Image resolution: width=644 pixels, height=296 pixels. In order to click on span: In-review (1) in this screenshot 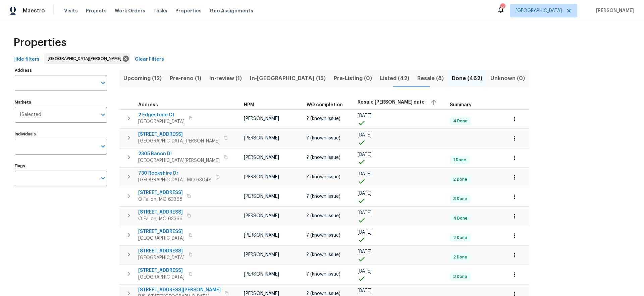, I will do `click(225, 79)`.